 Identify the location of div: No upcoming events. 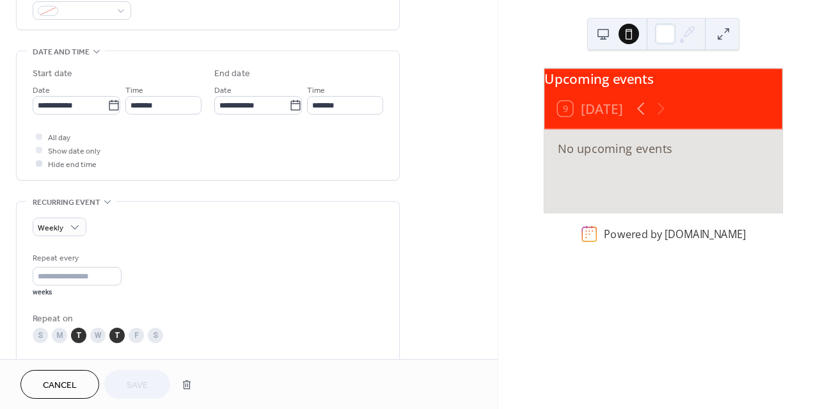
(663, 148).